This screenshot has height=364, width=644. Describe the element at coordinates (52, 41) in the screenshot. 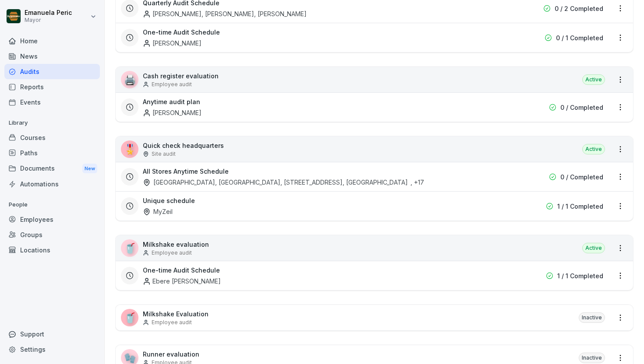

I see `a: Home` at that location.